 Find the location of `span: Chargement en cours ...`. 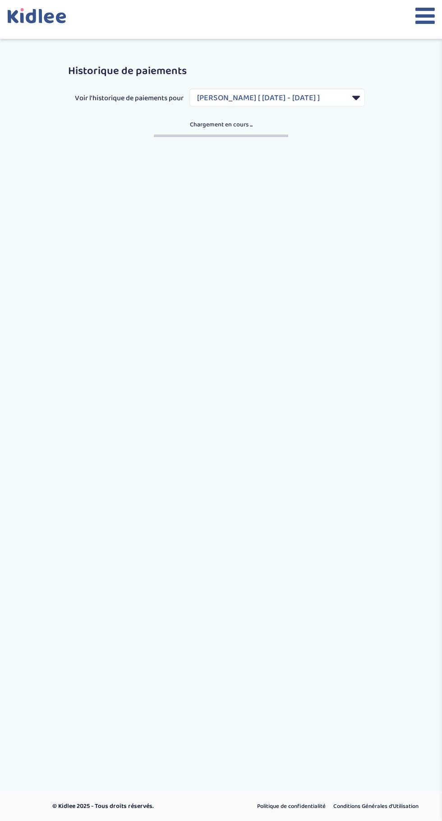

span: Chargement en cours ... is located at coordinates (221, 125).